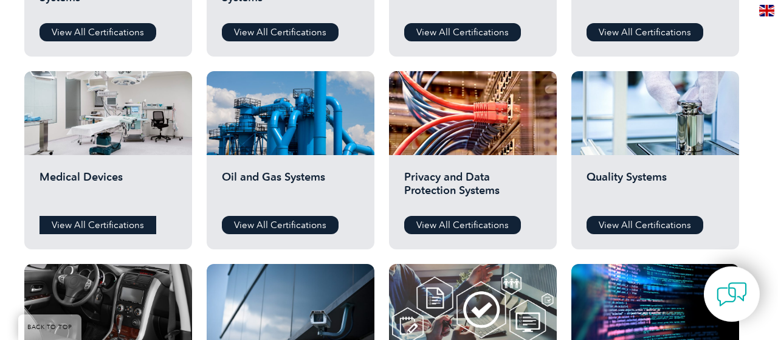 The height and width of the screenshot is (340, 778). What do you see at coordinates (291, 188) in the screenshot?
I see `h2: Oil and Gas Systems` at bounding box center [291, 188].